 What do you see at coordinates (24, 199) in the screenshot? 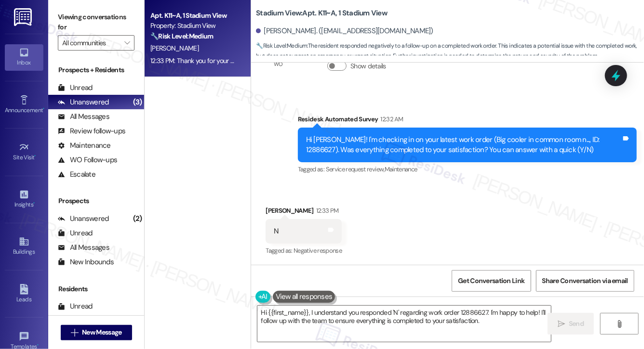
I see `a: Insights •` at bounding box center [24, 199].